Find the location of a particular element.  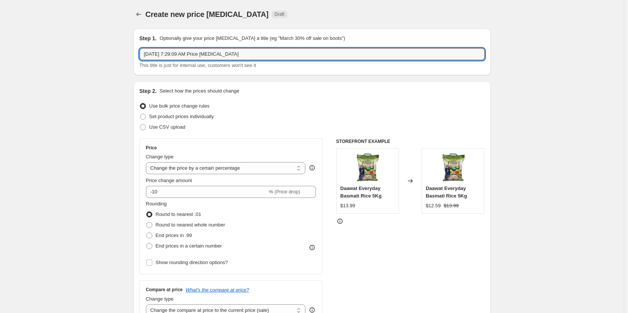

span: Use bulk price change rules is located at coordinates (179, 106).